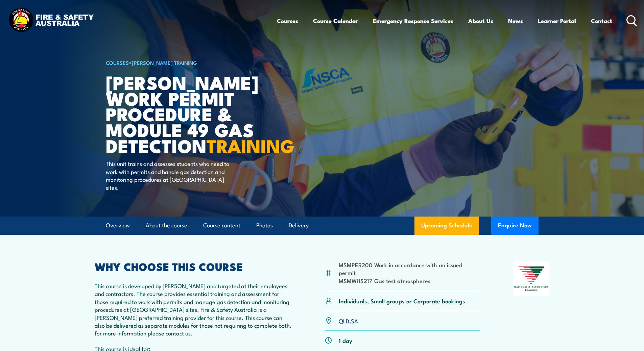 The image size is (644, 351). What do you see at coordinates (117, 62) in the screenshot?
I see `a: COURSES` at bounding box center [117, 62].